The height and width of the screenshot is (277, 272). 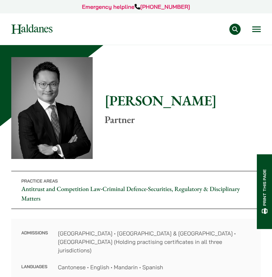 I want to click on img: Logo of Haldanes, so click(x=32, y=29).